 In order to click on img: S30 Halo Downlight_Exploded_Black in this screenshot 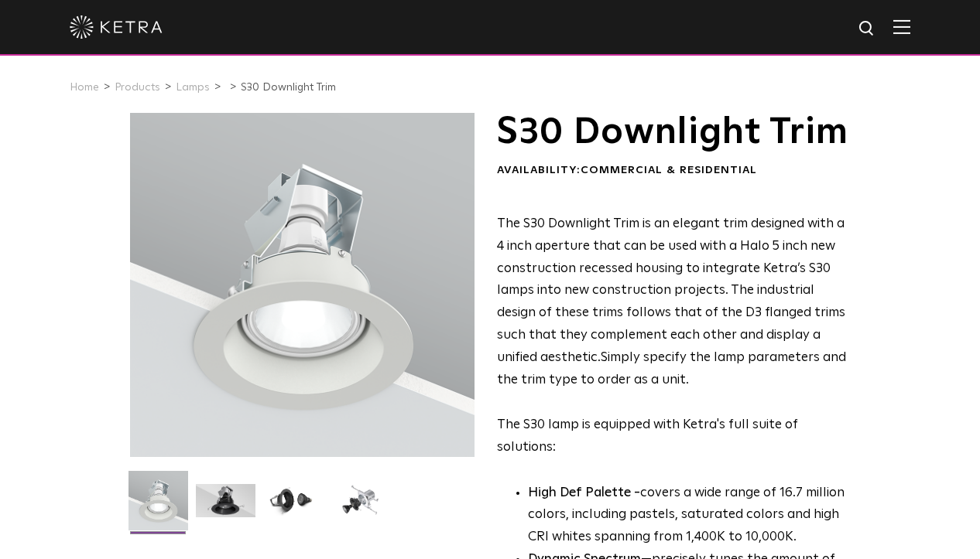, I will do `click(360, 507)`.